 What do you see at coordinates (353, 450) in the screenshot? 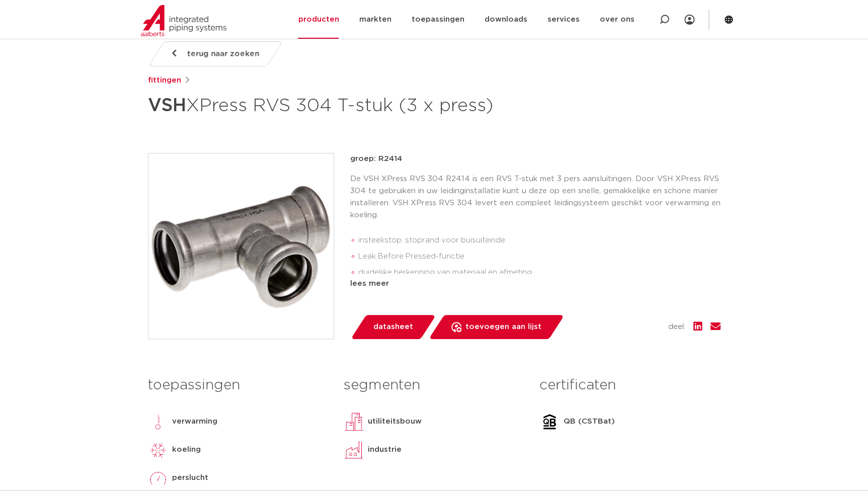
I see `img: industrie` at bounding box center [353, 450].